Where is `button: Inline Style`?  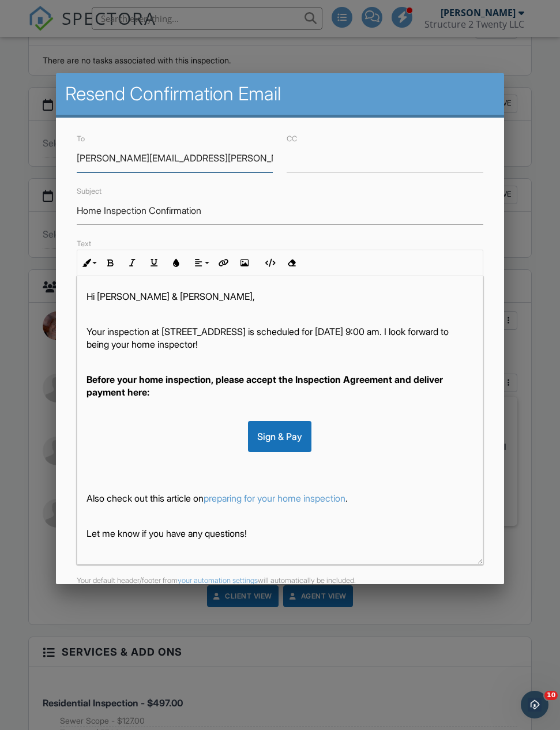 button: Inline Style is located at coordinates (88, 263).